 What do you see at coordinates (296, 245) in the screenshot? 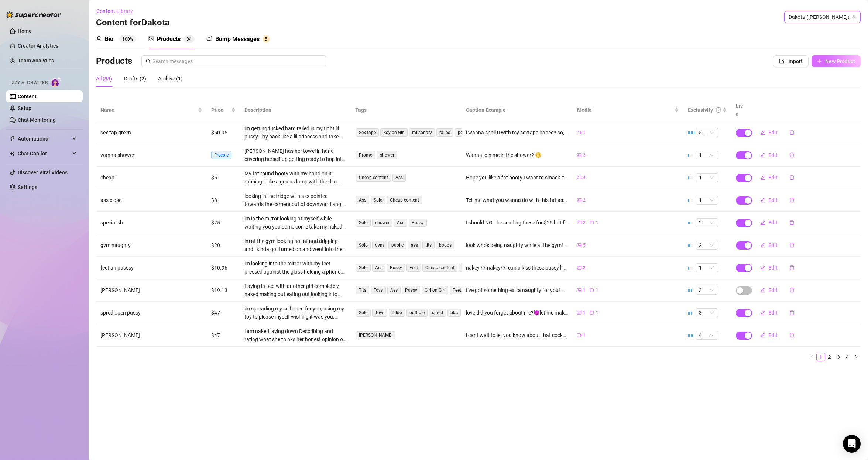
I see `div: im at the gym looking hot af and dripping and i kinda got turned on and went into the changing ro...` at bounding box center [296, 245].